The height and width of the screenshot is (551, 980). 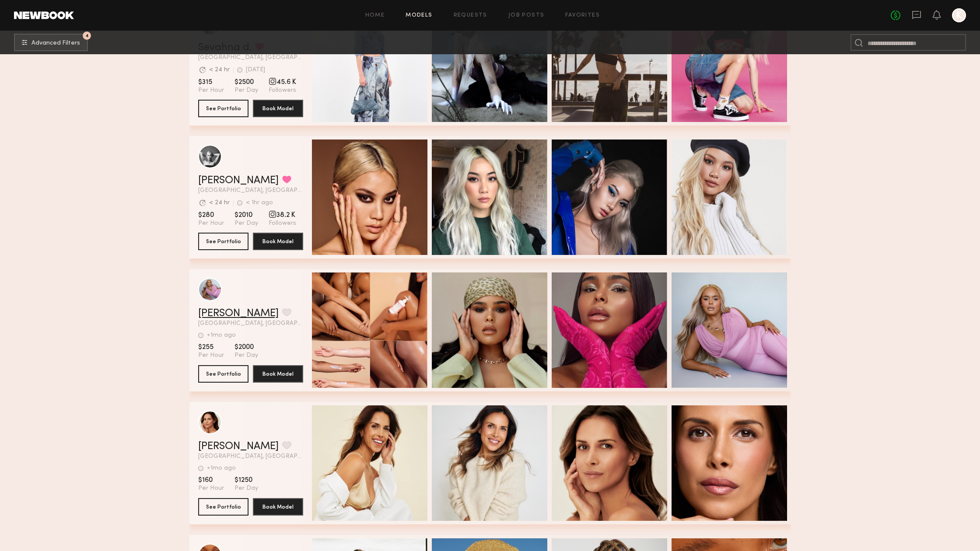 I want to click on a: K, so click(x=959, y=15).